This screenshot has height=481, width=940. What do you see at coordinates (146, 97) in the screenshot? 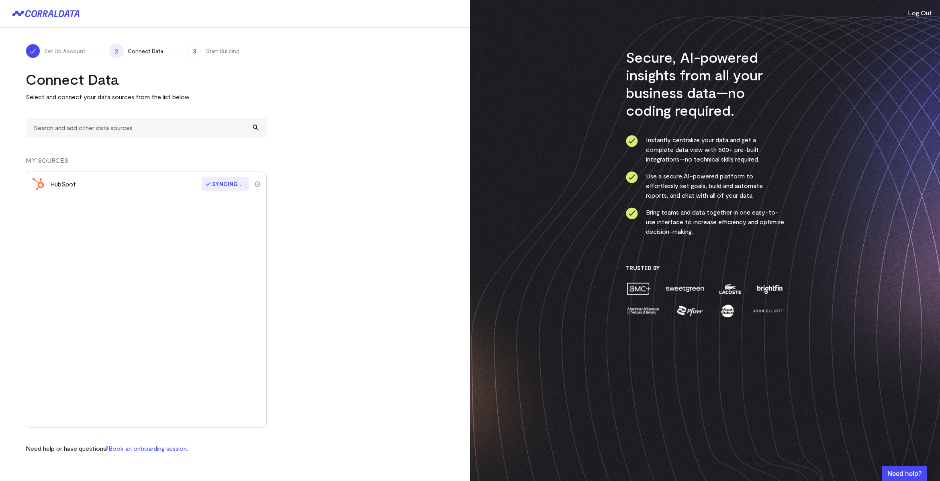
I see `p: Select and connect your data sources from the list below.` at bounding box center [146, 97].